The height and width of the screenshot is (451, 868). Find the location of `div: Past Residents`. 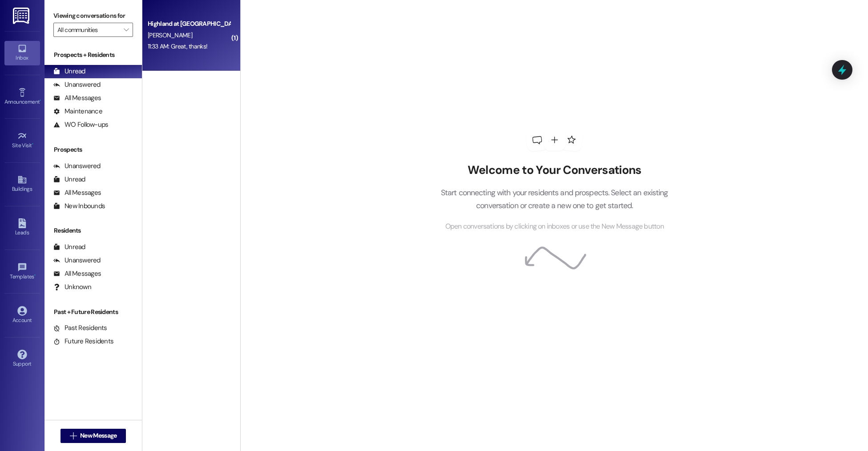

div: Past Residents is located at coordinates (80, 328).